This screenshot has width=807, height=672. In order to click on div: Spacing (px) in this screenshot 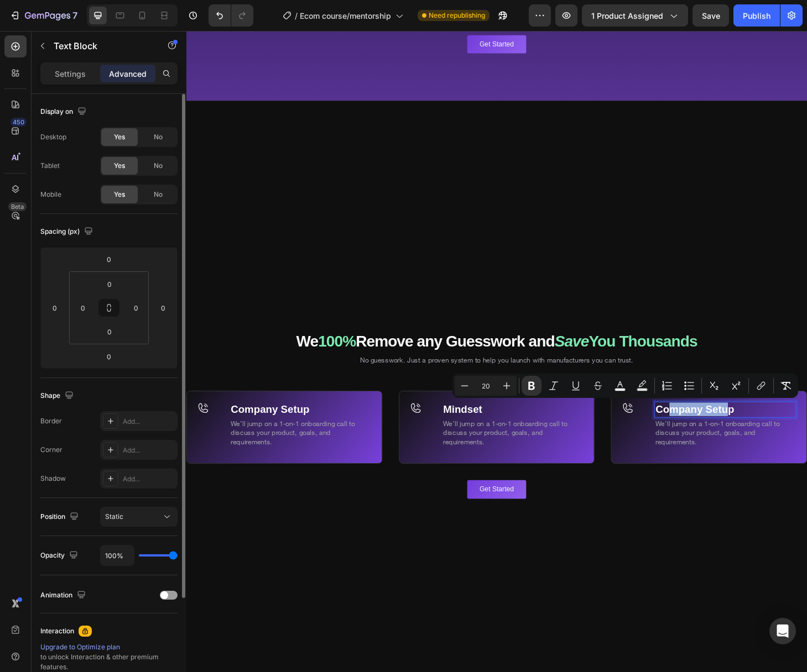, I will do `click(67, 232)`.